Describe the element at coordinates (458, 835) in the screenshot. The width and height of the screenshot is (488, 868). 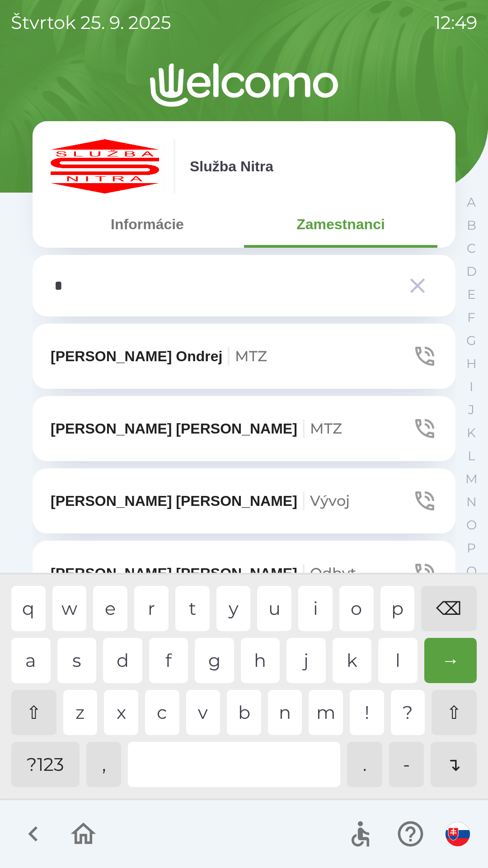
I see `img: sk flag` at that location.